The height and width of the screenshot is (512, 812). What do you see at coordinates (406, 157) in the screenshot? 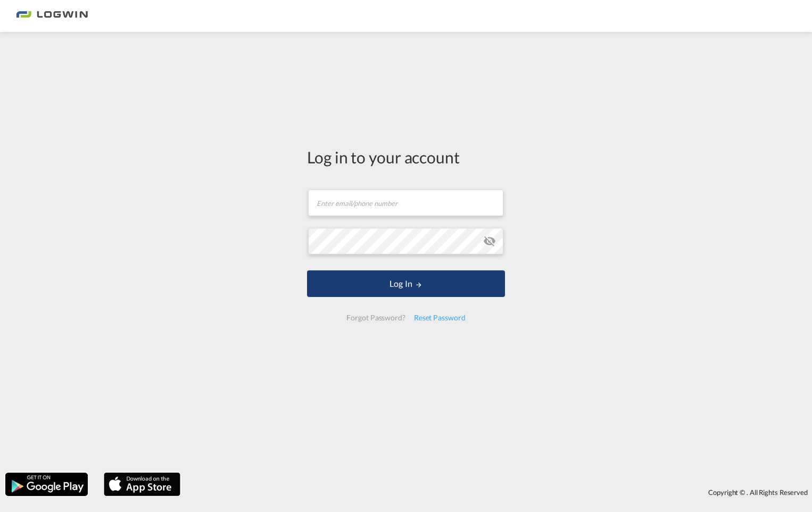
I see `div: Log in to your account` at bounding box center [406, 157].